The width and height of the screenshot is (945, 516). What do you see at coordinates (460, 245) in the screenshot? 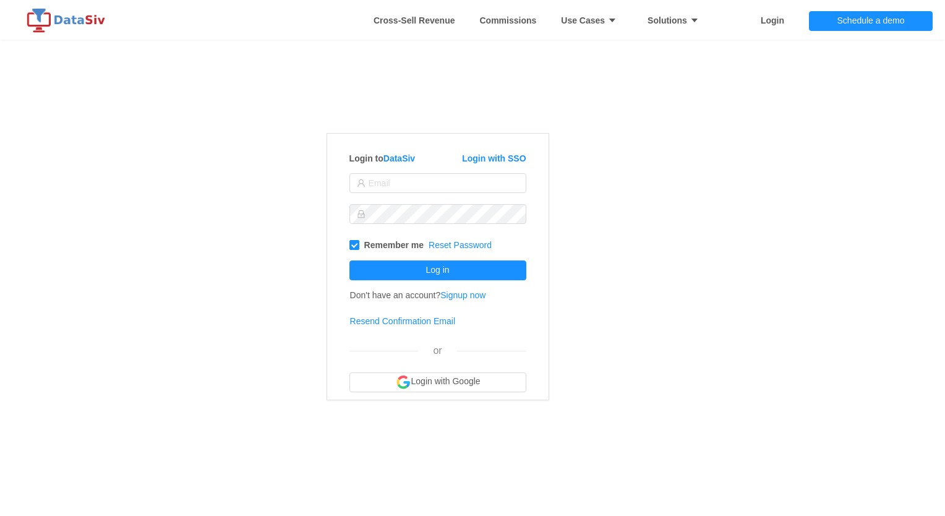
I see `a: Reset Password` at bounding box center [460, 245].